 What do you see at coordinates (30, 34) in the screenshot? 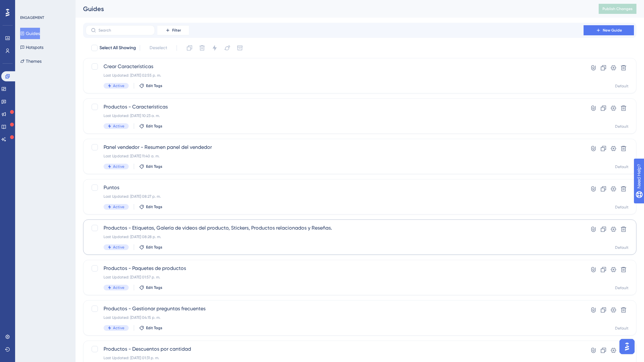
I see `button: Guides` at bounding box center [30, 34].